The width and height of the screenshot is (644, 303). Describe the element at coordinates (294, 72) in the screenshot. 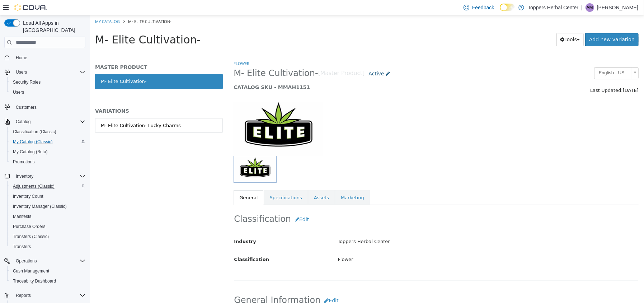

I see `h5: CATALOG SKU - MMAH1151` at that location.